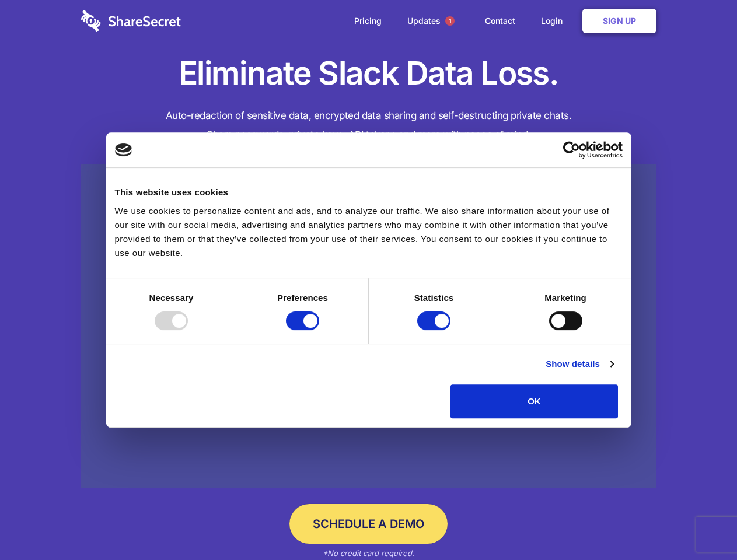 This screenshot has height=560, width=737. I want to click on div: This website uses cookies, so click(369, 193).